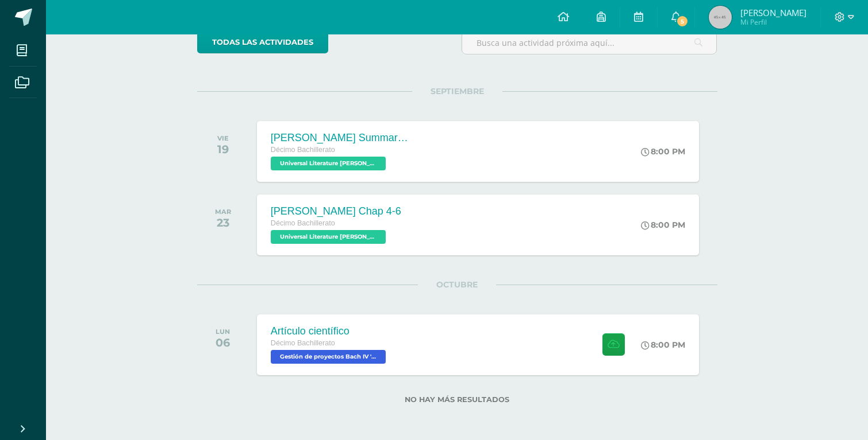 This screenshot has width=868, height=440. I want to click on span: OCTUBRE, so click(457, 285).